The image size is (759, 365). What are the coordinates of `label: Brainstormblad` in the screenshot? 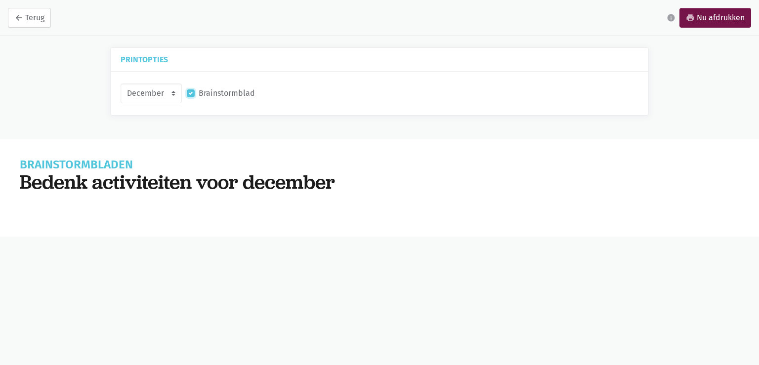 It's located at (227, 93).